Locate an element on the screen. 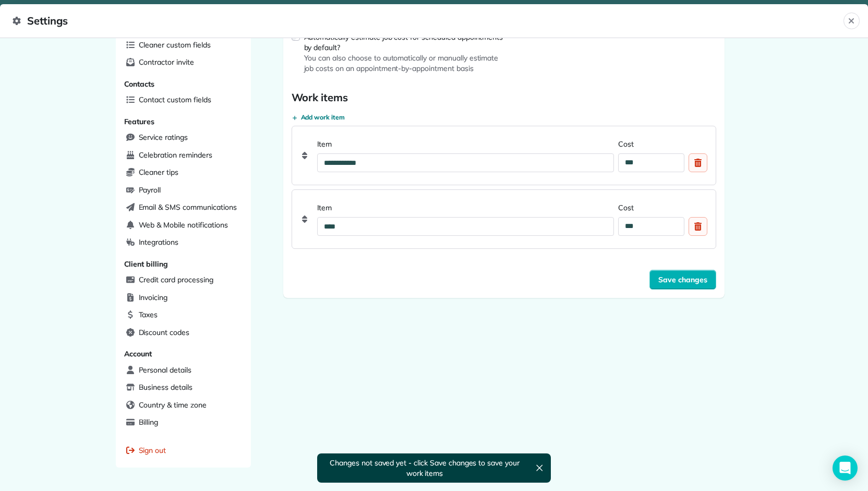  a: Business details is located at coordinates (183, 388).